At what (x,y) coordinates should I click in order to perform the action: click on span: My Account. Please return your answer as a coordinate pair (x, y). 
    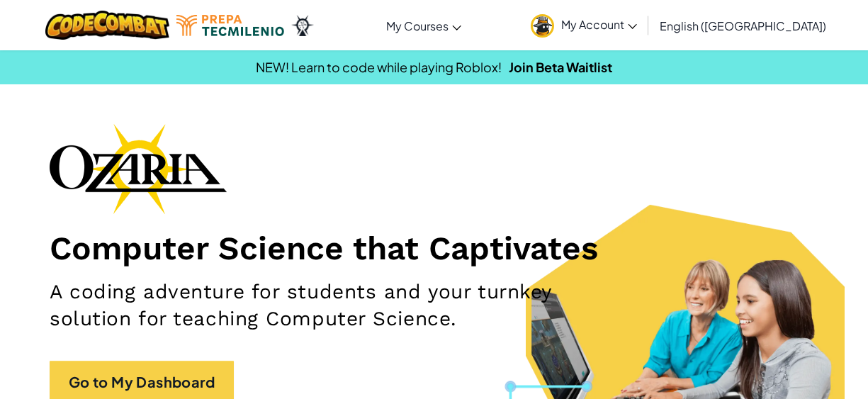
    Looking at the image, I should click on (599, 24).